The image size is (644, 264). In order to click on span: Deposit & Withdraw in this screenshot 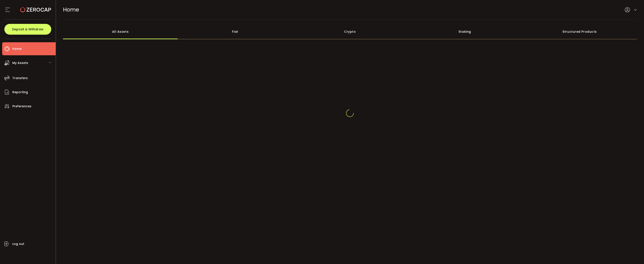, I will do `click(28, 29)`.